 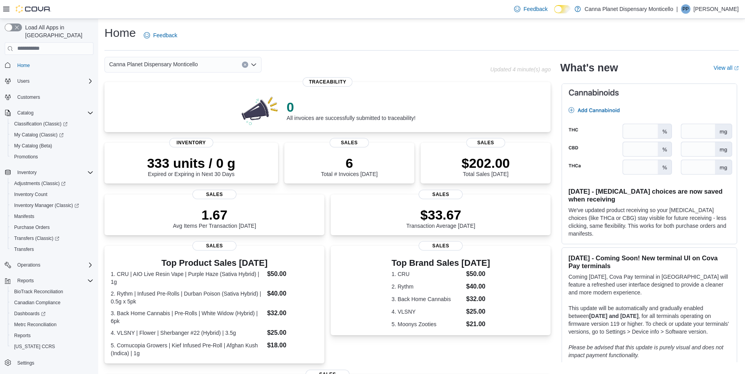 What do you see at coordinates (351, 110) in the screenshot?
I see `div: All invoices are successfully submitted to traceability!` at bounding box center [351, 110].